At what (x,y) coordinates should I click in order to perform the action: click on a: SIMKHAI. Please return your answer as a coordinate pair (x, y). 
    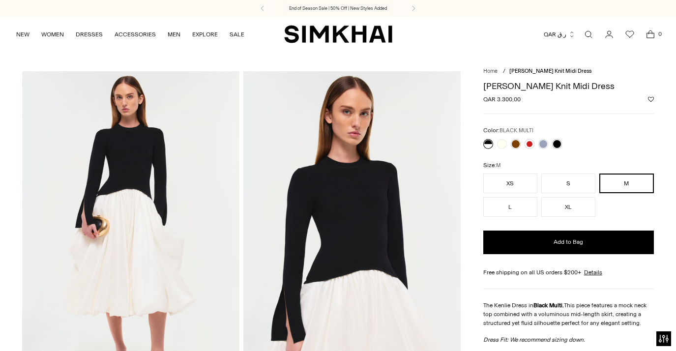
    Looking at the image, I should click on (338, 34).